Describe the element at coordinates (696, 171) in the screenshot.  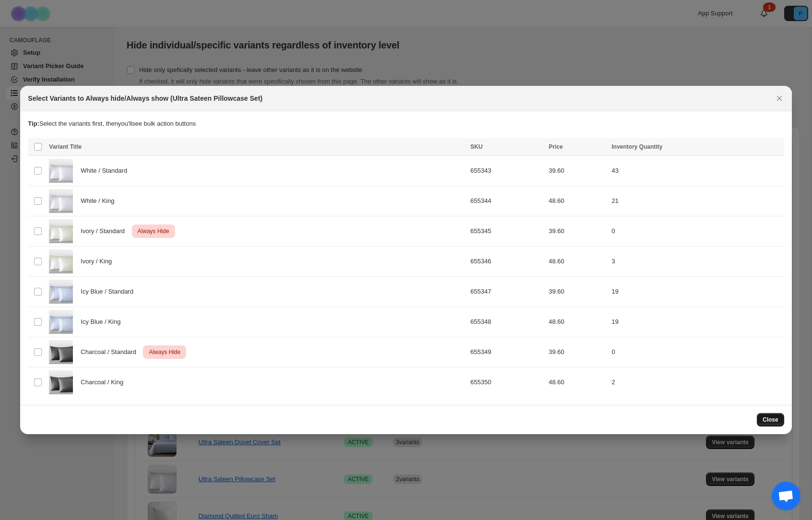
I see `td: 43` at that location.